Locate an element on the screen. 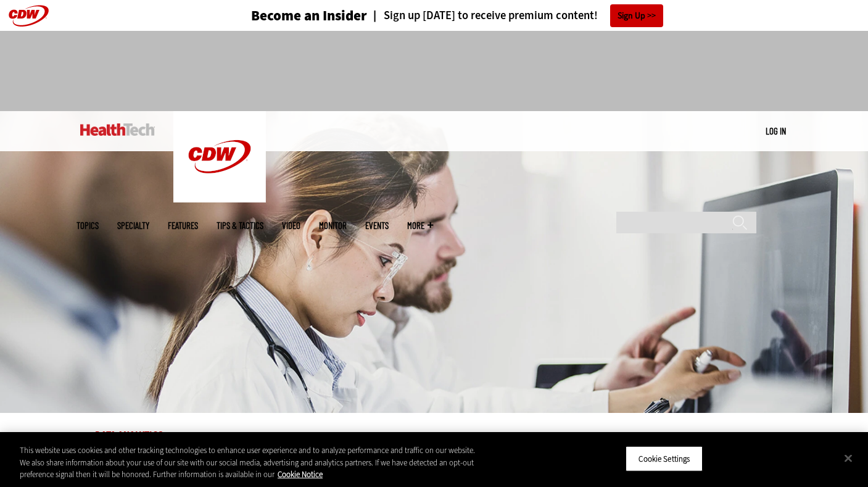  span: Topics is located at coordinates (87, 225).